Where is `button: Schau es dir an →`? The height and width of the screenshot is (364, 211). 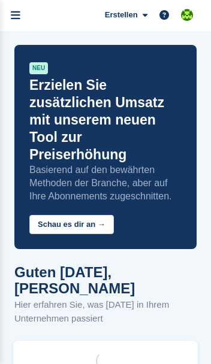 button: Schau es dir an → is located at coordinates (71, 225).